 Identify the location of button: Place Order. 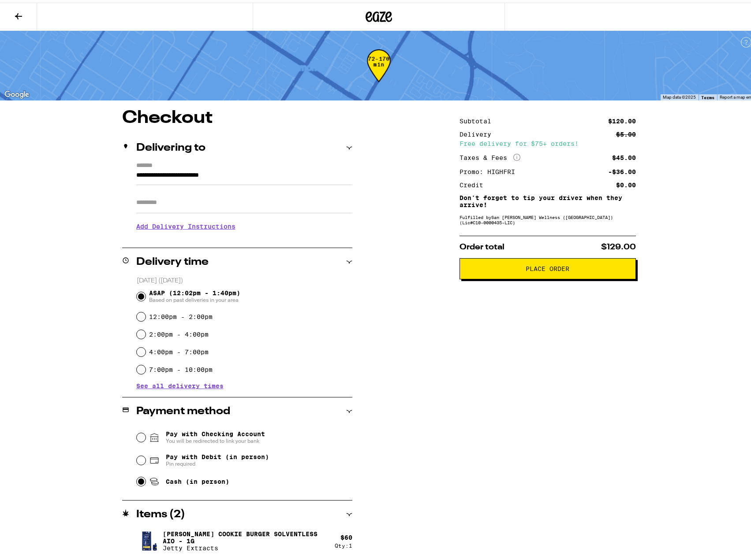
(547, 266).